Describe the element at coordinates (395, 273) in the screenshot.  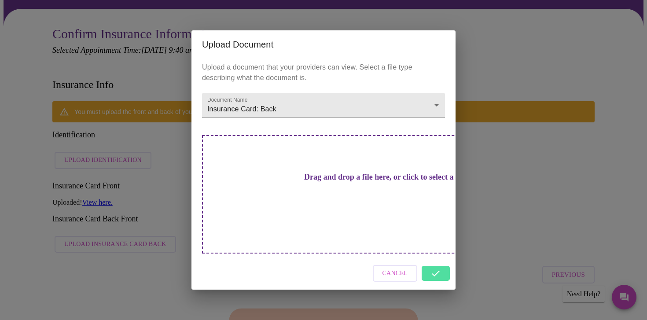
I see `button: Cancel` at that location.